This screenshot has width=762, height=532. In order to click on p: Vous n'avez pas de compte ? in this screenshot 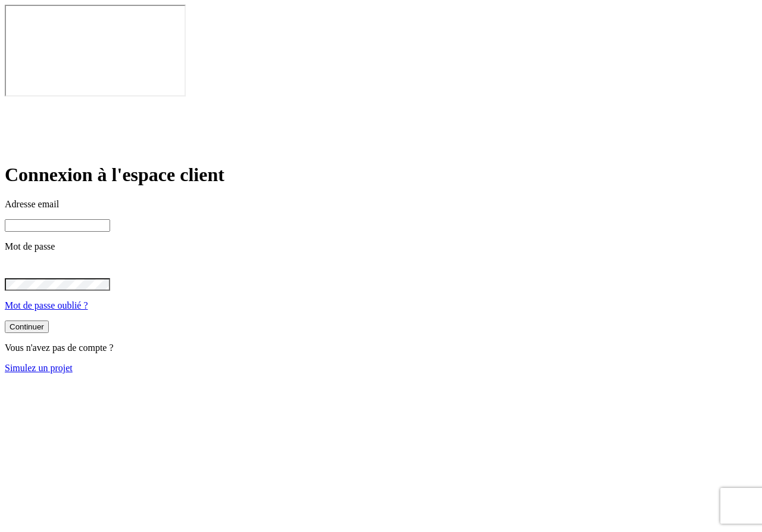, I will do `click(381, 348)`.